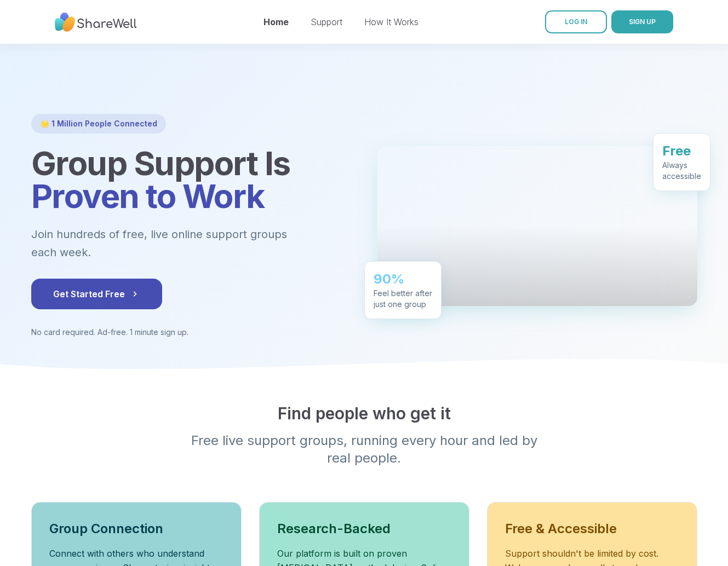 The width and height of the screenshot is (728, 566). Describe the element at coordinates (642, 22) in the screenshot. I see `button: SIGN UP` at that location.